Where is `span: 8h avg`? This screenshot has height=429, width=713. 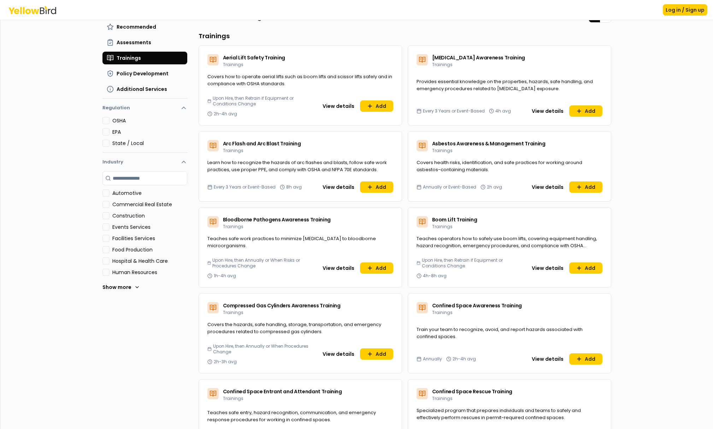 span: 8h avg is located at coordinates (294, 187).